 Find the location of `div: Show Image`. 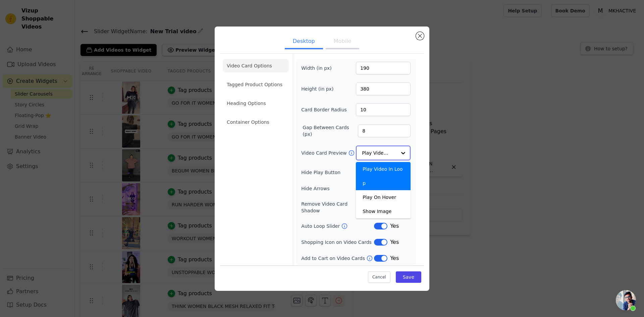

div: Show Image is located at coordinates (383, 211).